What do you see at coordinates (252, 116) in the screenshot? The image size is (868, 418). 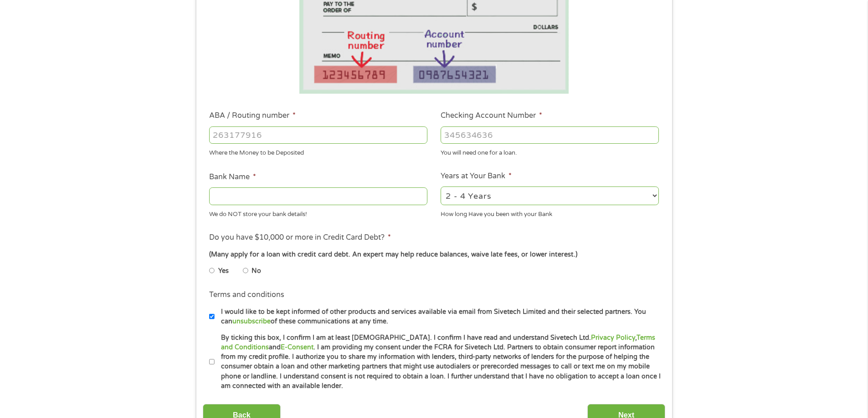 I see `label: ABA / Routing number` at bounding box center [252, 116].